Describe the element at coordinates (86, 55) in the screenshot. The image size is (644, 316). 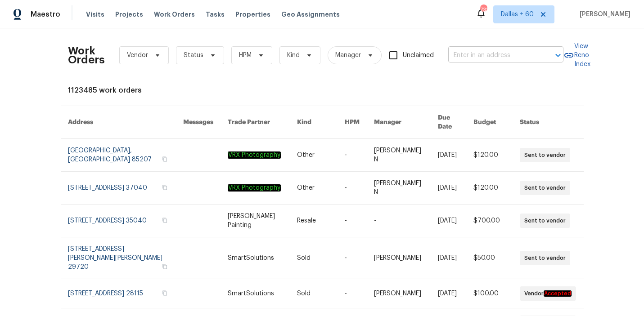
I see `h2: Work Orders` at that location.